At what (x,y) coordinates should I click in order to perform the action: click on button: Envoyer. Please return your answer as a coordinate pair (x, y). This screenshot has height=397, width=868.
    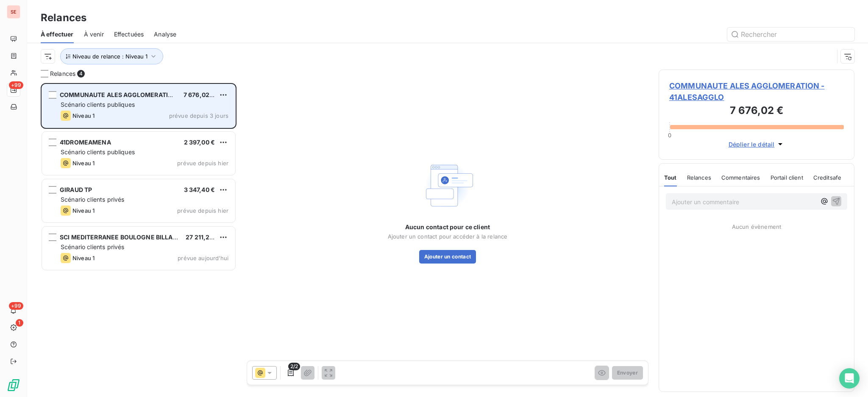
    Looking at the image, I should click on (628, 373).